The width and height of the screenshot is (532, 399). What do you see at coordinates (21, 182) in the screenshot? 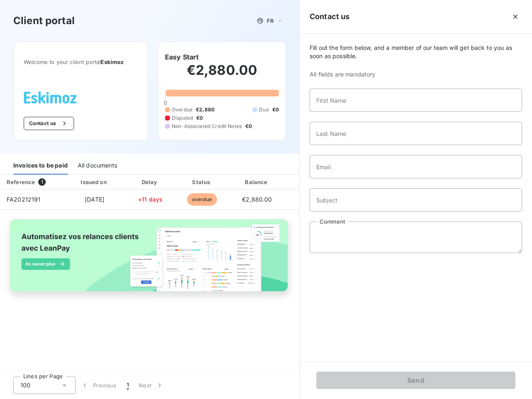
I see `div: Reference` at bounding box center [21, 182].